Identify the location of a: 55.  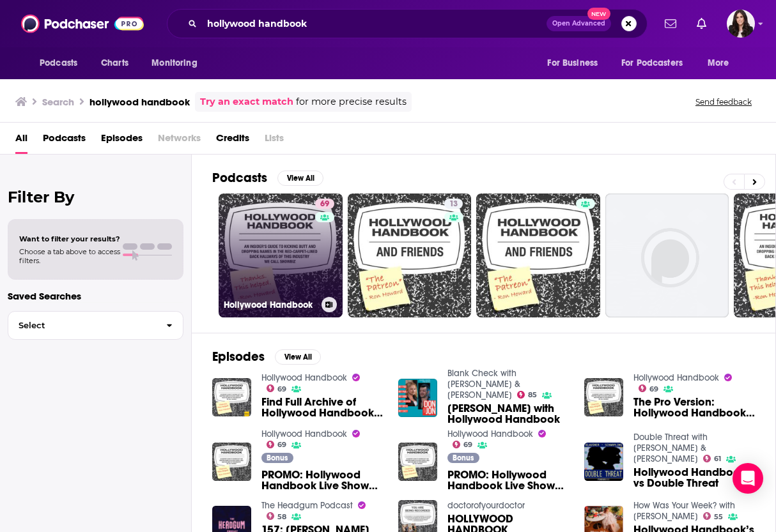
(713, 517).